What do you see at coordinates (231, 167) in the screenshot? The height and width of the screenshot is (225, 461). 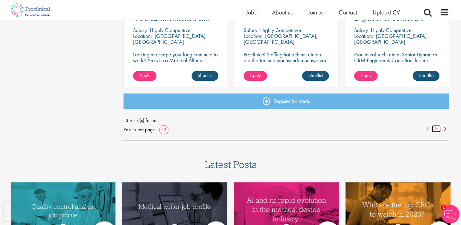 I see `h3: Latest Posts` at bounding box center [231, 167].